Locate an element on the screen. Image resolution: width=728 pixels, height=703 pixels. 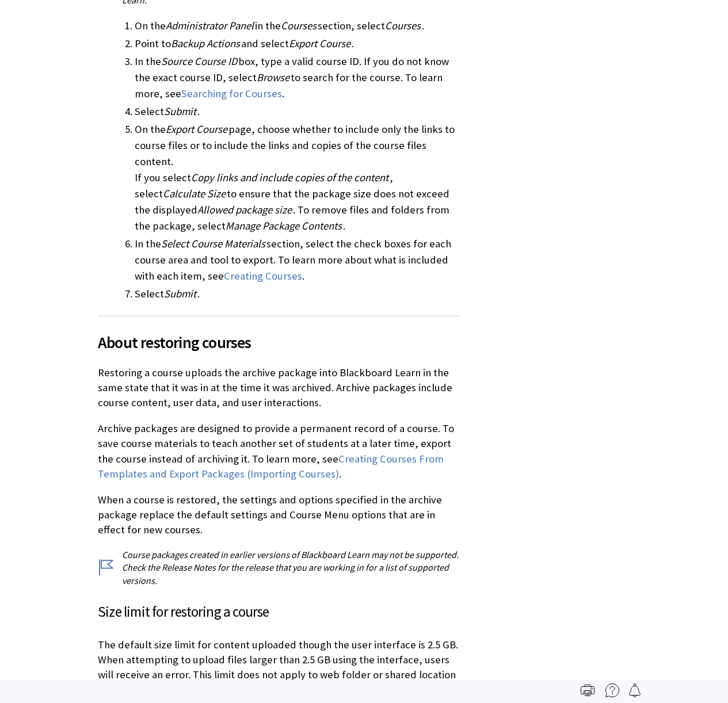
span: Calculate Size is located at coordinates (194, 193).